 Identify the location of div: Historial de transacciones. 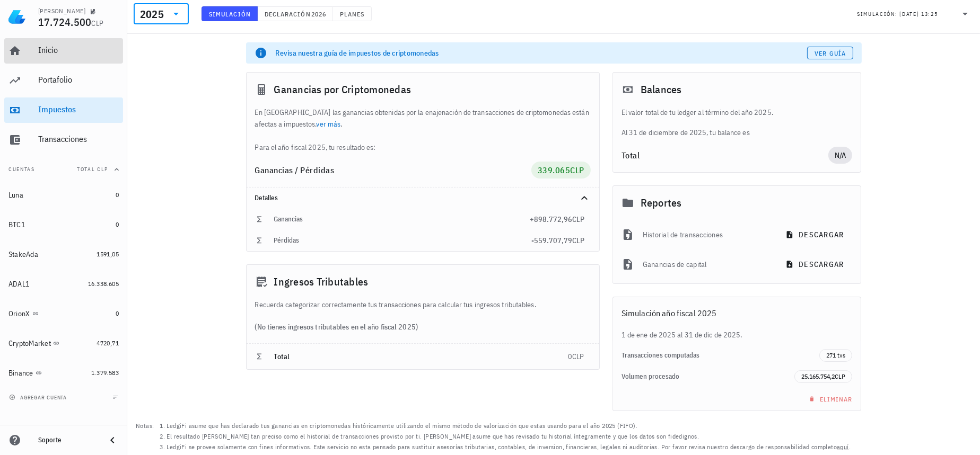
(706, 235).